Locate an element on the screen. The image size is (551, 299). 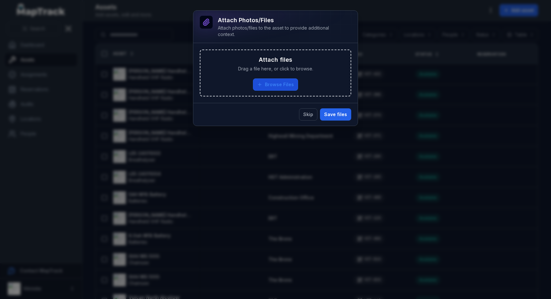
h3: Attach files is located at coordinates (275, 60).